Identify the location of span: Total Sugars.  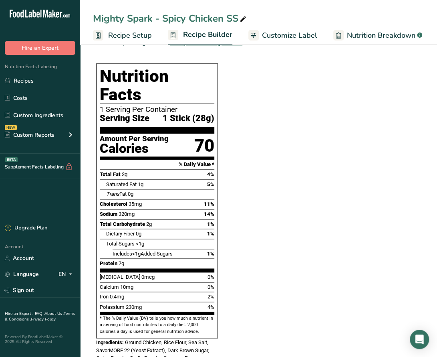
(120, 243).